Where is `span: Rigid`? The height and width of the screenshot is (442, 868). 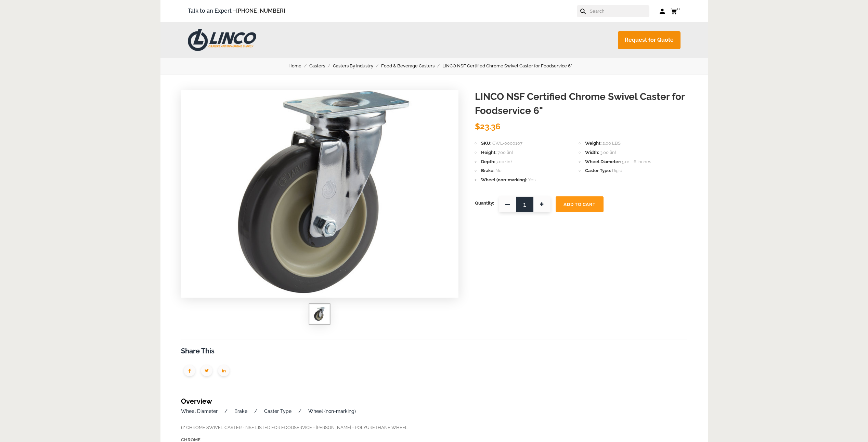
span: Rigid is located at coordinates (617, 171).